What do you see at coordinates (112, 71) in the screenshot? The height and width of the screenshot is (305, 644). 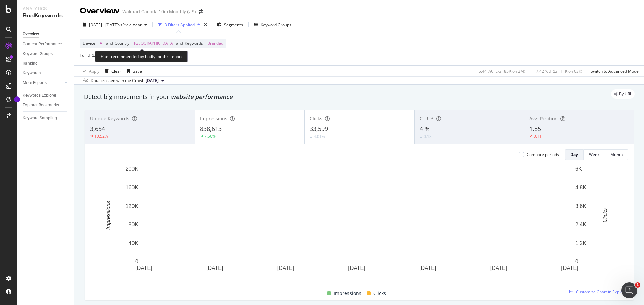 I see `button: Clear` at bounding box center [112, 71].